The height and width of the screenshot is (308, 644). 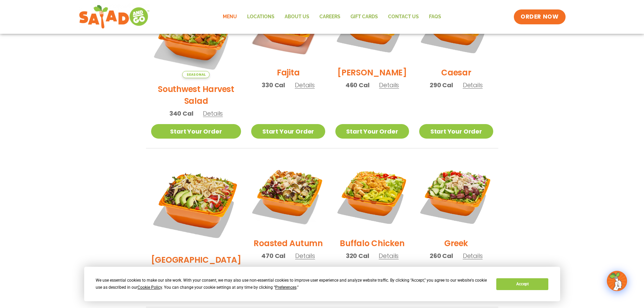 I want to click on img: Product photo for Buffalo Chicken Salad, so click(x=372, y=195).